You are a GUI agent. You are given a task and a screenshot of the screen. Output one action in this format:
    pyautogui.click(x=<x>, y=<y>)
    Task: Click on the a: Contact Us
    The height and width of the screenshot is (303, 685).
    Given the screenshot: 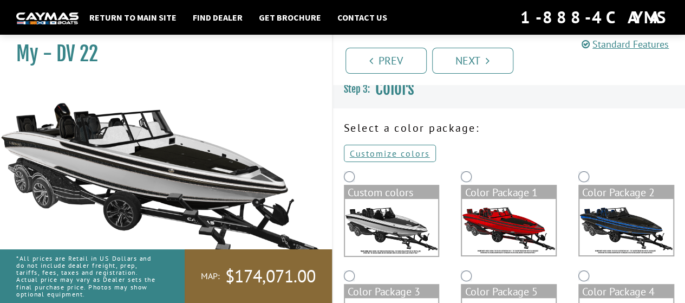 What is the action you would take?
    pyautogui.click(x=362, y=17)
    